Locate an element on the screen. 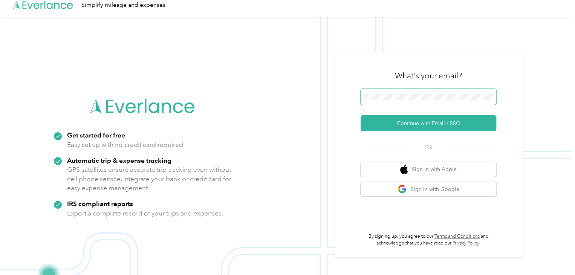 Image resolution: width=575 pixels, height=275 pixels. h3: What's your email? is located at coordinates (428, 76).